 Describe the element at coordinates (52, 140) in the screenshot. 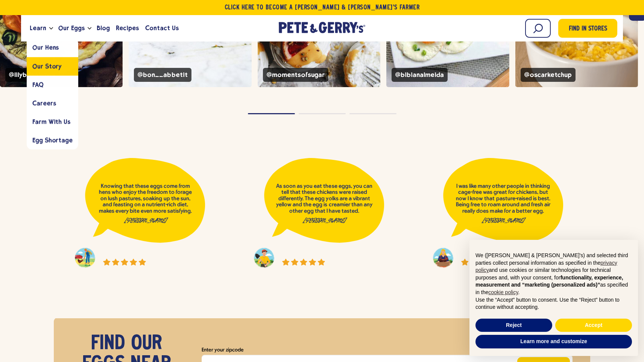

I see `span: Egg Shortage` at that location.